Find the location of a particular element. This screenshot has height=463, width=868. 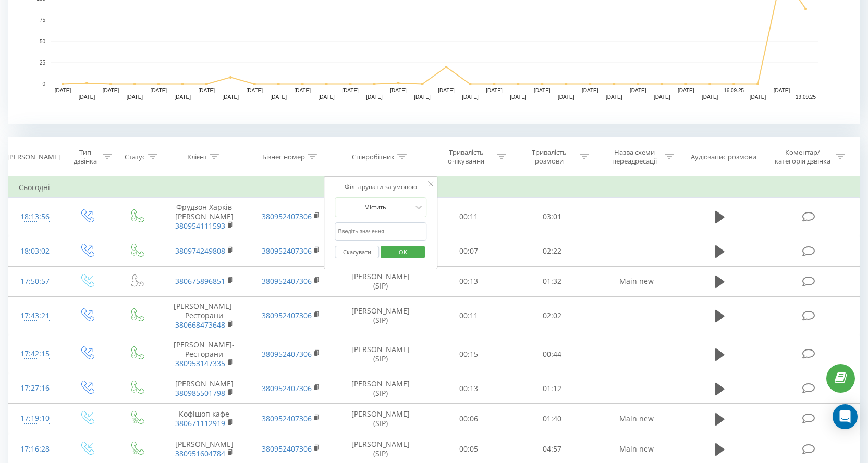

div: Тривалість очікування is located at coordinates (466, 157).